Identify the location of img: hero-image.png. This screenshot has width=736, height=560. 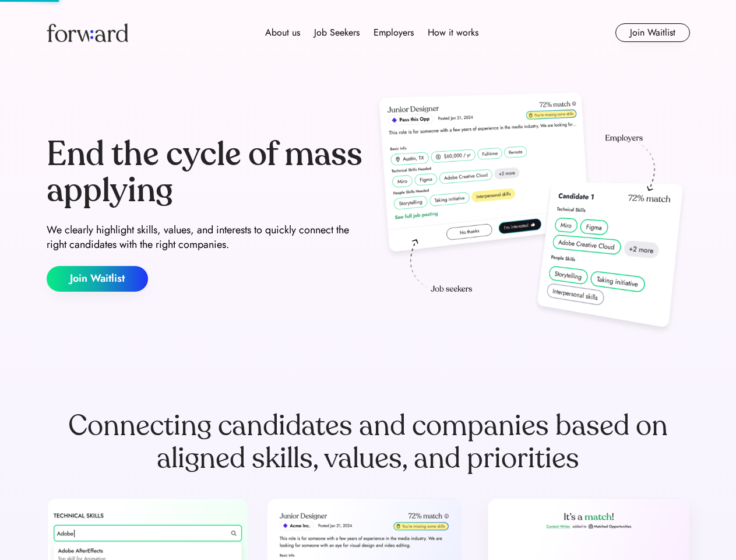
(532, 214).